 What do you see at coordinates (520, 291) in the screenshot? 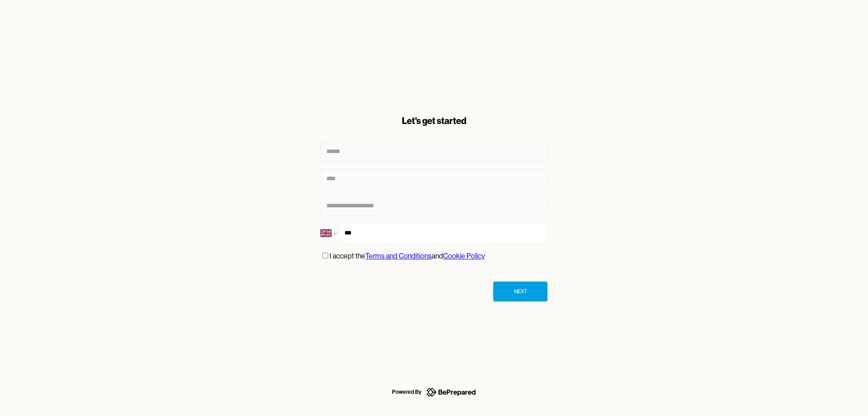
I see `div: Next` at bounding box center [520, 291].